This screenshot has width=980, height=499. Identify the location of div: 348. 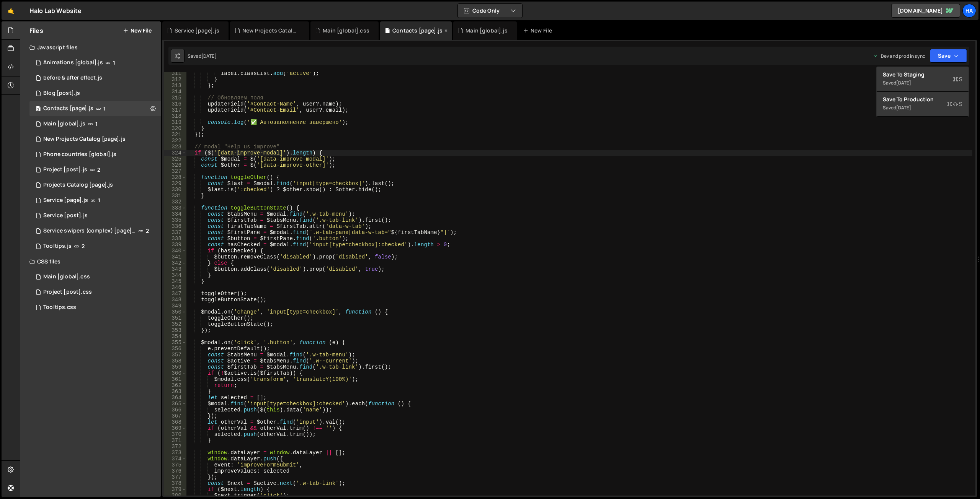
(175, 299).